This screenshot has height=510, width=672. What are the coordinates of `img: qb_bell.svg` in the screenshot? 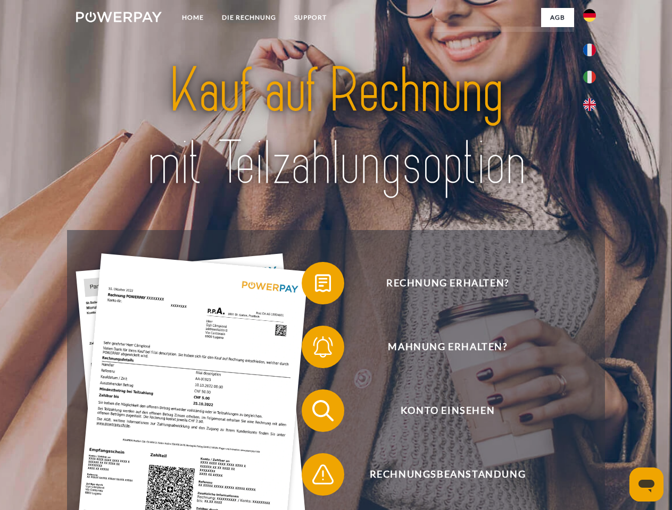 It's located at (323, 347).